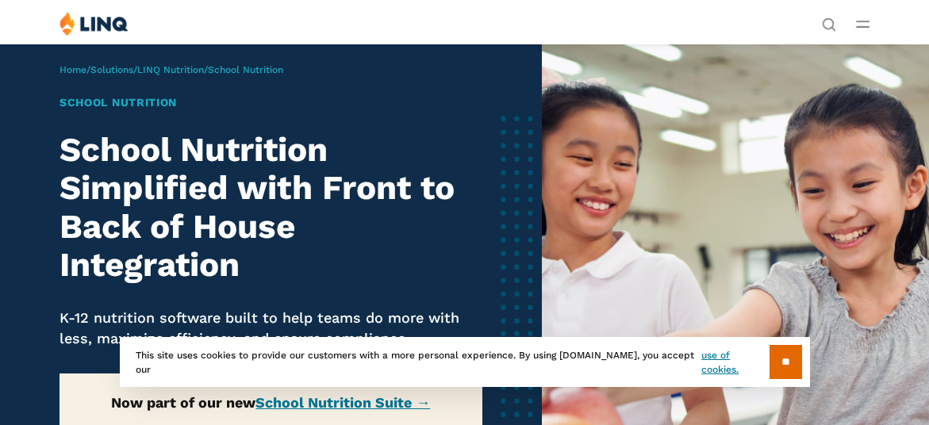  I want to click on img: LINQ | K‑12 Software, so click(94, 23).